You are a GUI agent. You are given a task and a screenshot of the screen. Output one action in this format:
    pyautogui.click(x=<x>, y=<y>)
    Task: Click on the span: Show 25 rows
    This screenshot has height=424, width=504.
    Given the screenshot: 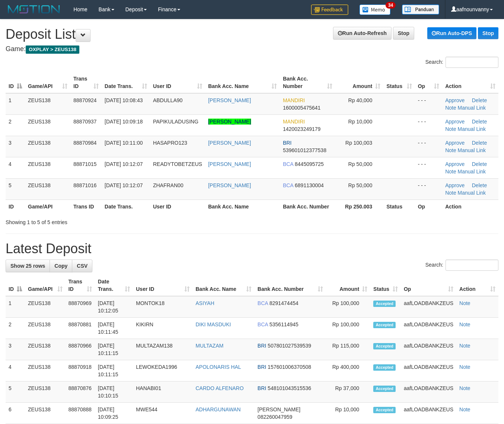 What is the action you would take?
    pyautogui.click(x=28, y=266)
    